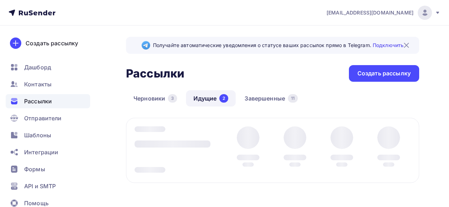 The height and width of the screenshot is (207, 449). I want to click on span: Формы, so click(34, 170).